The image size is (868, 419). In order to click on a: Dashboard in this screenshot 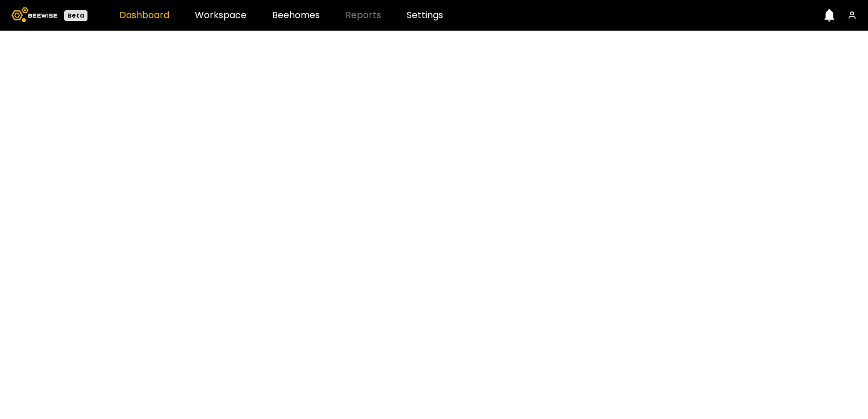, I will do `click(145, 15)`.